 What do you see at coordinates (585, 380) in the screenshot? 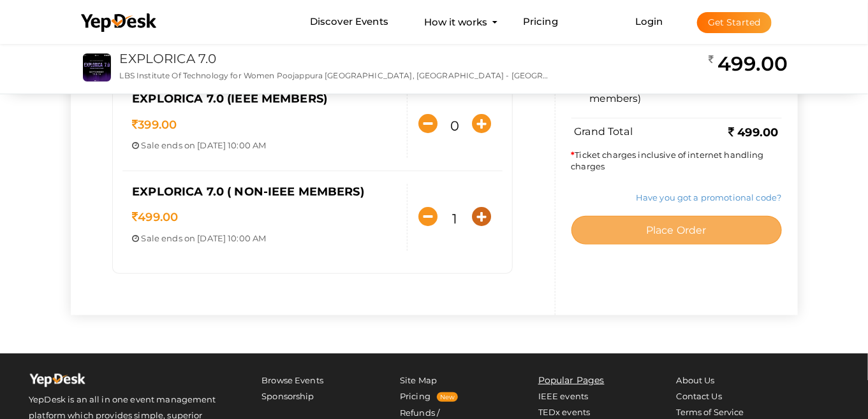
I see `li: Popular Pages` at bounding box center [585, 380].